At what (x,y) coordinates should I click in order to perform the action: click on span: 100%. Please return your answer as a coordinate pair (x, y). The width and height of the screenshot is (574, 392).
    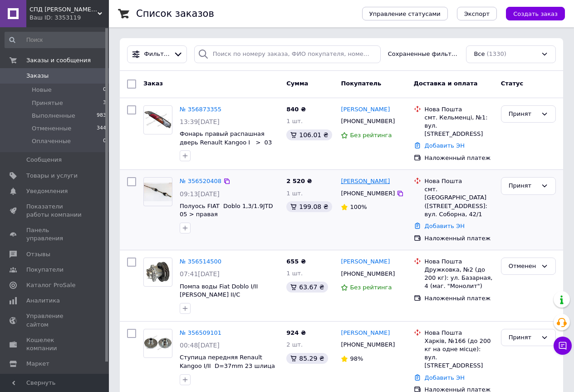
    Looking at the image, I should click on (358, 206).